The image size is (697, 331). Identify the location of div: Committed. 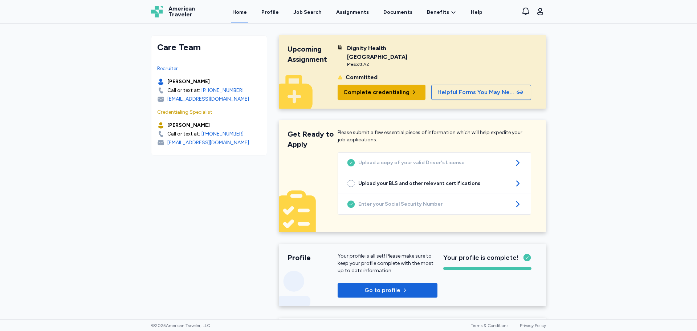
(361, 77).